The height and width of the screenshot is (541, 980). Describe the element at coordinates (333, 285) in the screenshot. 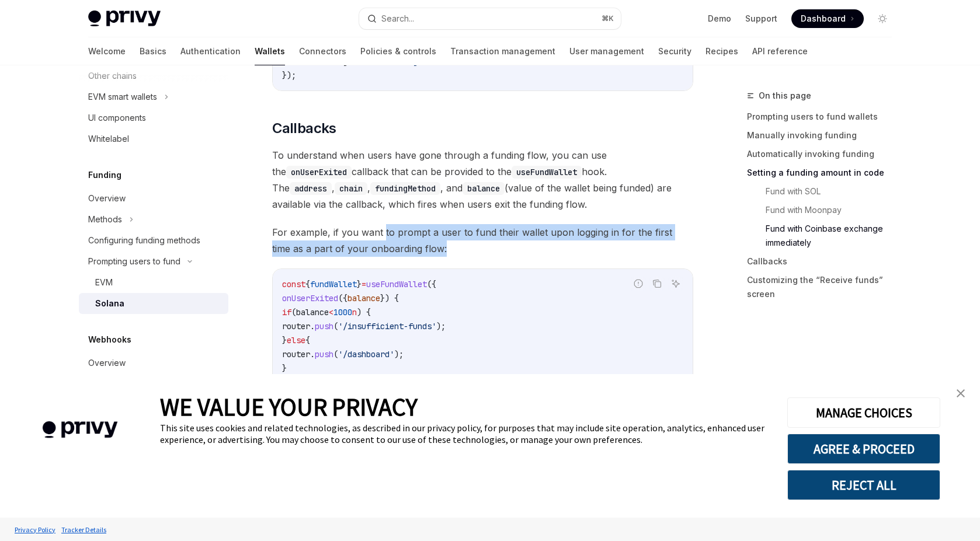

I see `span: fundWallet` at that location.